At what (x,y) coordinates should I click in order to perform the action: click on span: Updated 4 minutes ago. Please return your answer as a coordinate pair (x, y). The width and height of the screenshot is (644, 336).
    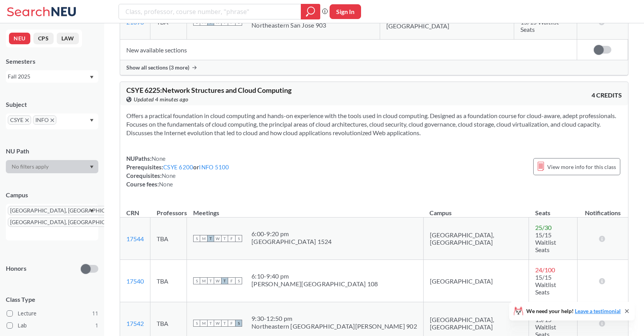
    Looking at the image, I should click on (161, 99).